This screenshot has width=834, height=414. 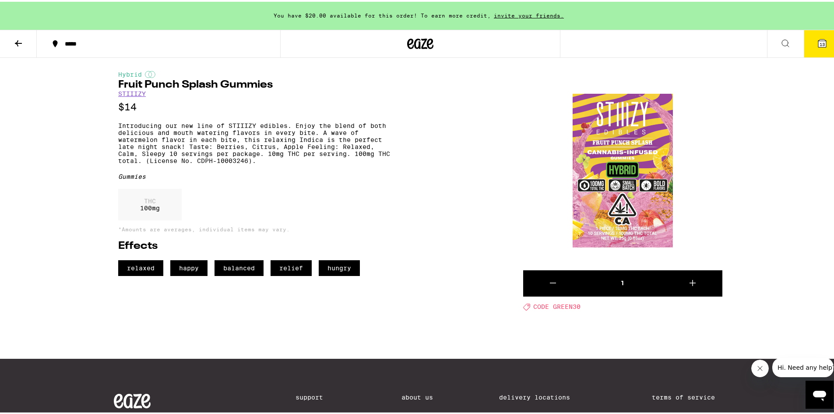 I want to click on a: Support, so click(x=315, y=395).